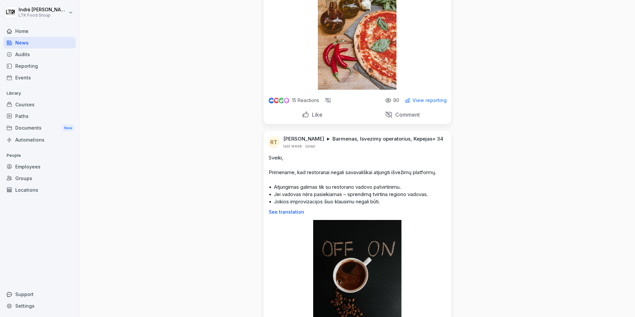  I want to click on div: Employees, so click(40, 166).